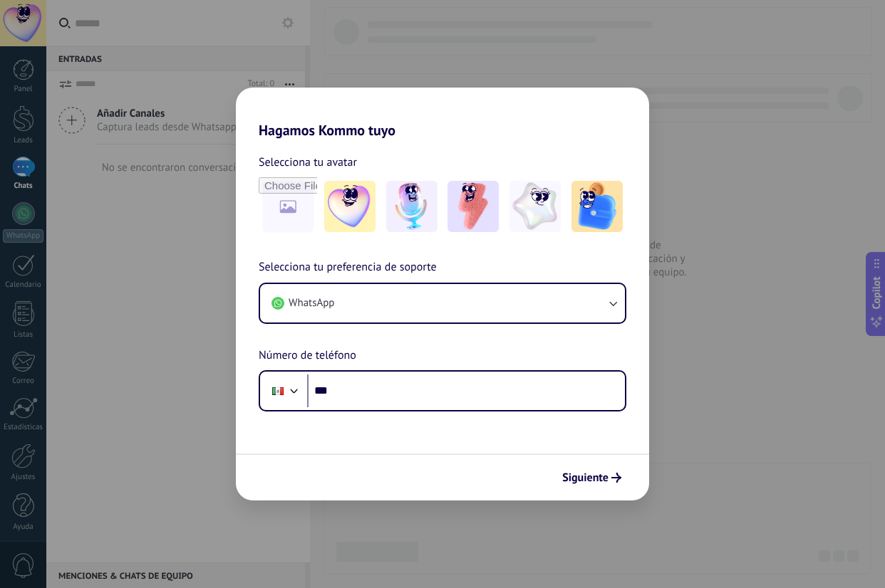 The width and height of the screenshot is (885, 588). What do you see at coordinates (442, 303) in the screenshot?
I see `button: WhatsApp` at bounding box center [442, 303].